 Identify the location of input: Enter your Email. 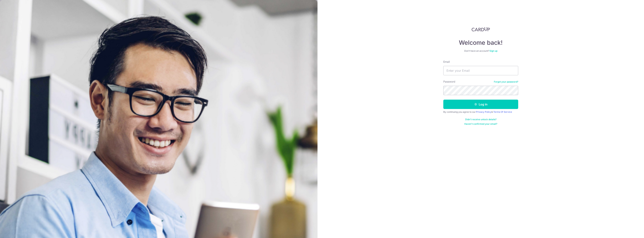
(481, 71).